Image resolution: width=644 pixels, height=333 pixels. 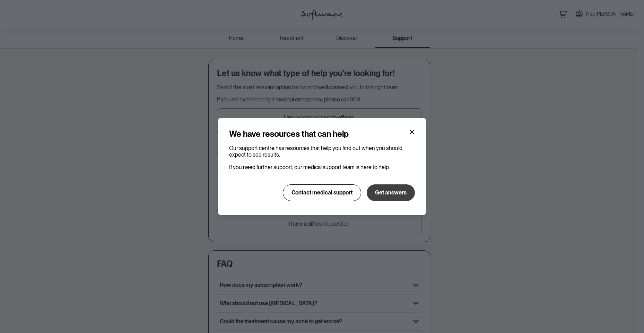 What do you see at coordinates (391, 193) in the screenshot?
I see `button: Get answers` at bounding box center [391, 193].